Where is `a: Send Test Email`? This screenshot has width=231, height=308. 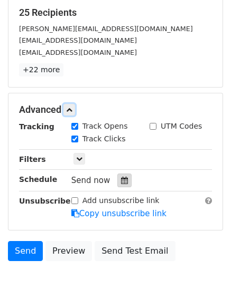
a: Send Test Email is located at coordinates (135, 251).